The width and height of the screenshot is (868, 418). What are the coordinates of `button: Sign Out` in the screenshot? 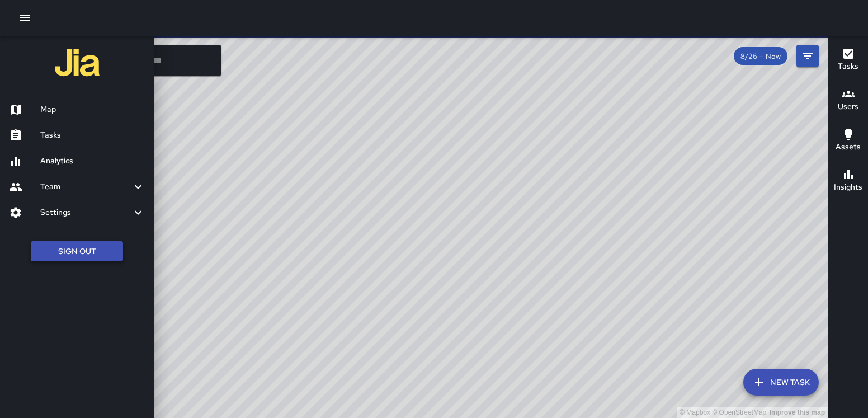 It's located at (77, 252).